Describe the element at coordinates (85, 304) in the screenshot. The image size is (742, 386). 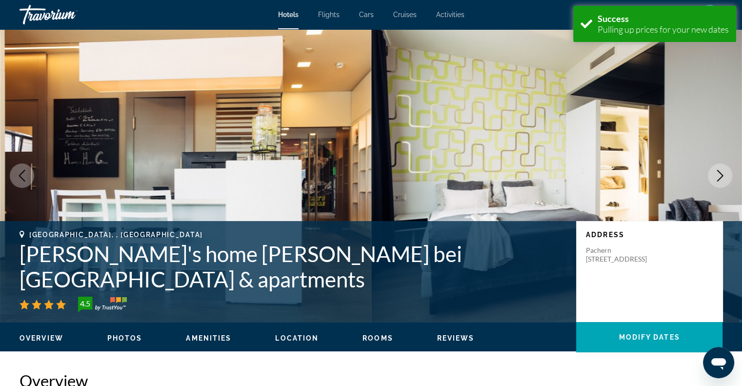
I see `div: 4.5` at that location.